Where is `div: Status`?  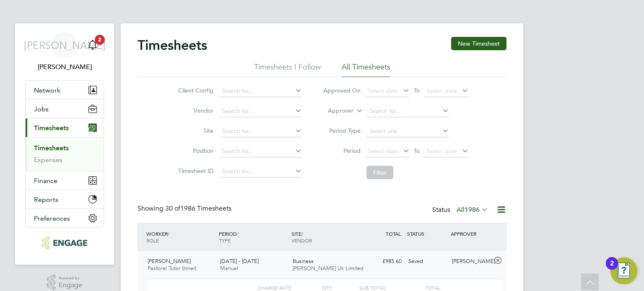
div: Status is located at coordinates (461, 211).